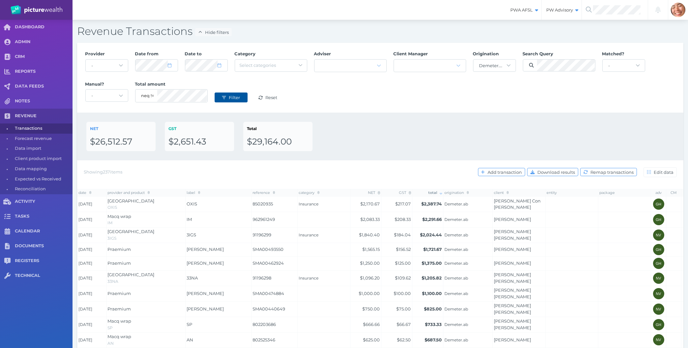 The height and width of the screenshot is (348, 688). What do you see at coordinates (199, 142) in the screenshot?
I see `div: $2,651.43` at bounding box center [199, 142].